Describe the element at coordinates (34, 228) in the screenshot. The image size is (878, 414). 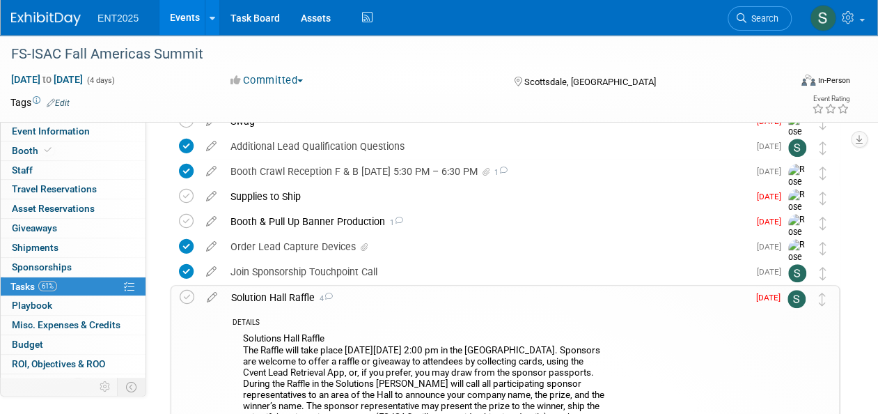
I see `span: Giveaways` at that location.